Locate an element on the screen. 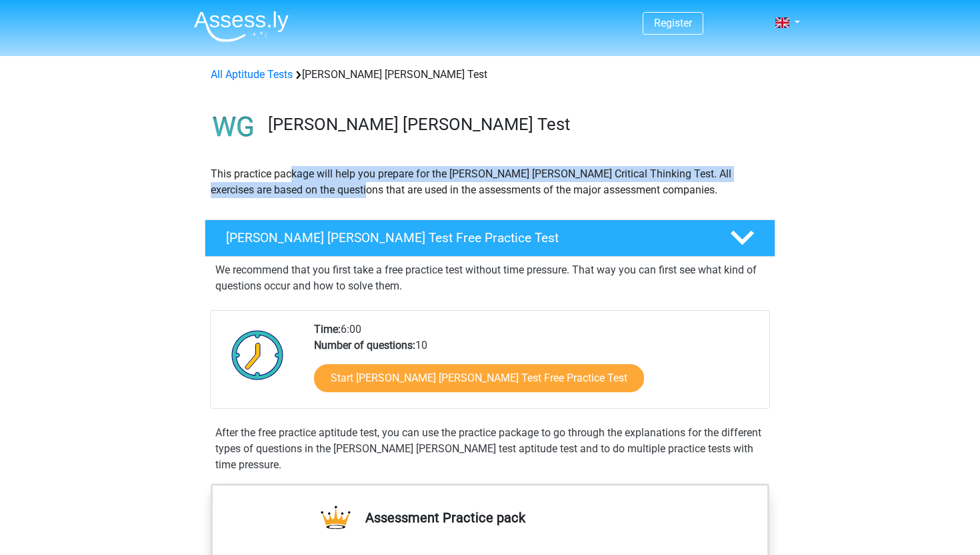  div: 6:00 10 is located at coordinates (536, 364).